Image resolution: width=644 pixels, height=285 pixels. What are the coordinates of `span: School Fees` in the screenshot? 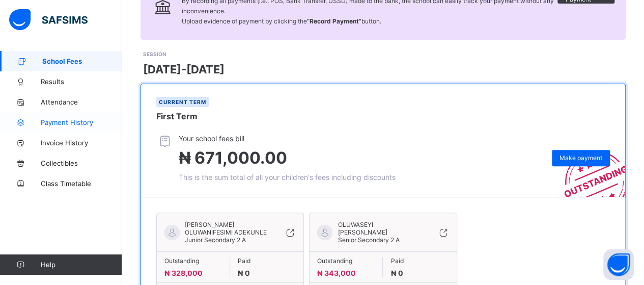 It's located at (82, 61).